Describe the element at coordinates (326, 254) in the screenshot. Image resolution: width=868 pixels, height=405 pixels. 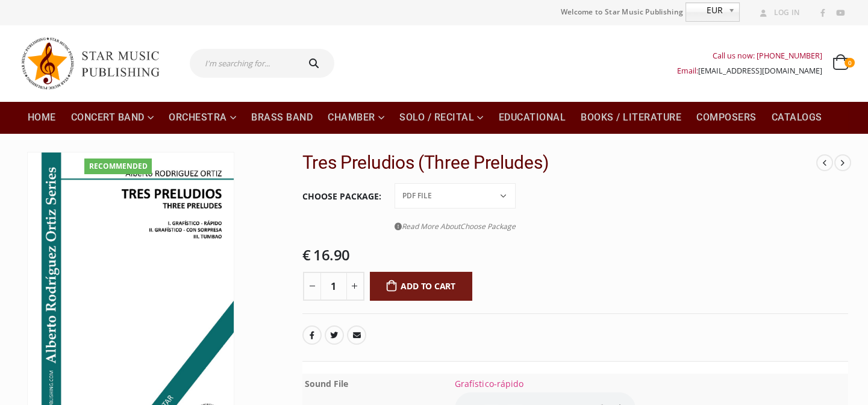
I see `bdi: 16.90` at that location.